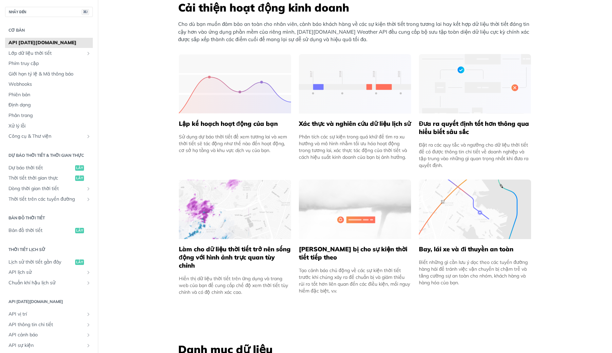  Describe the element at coordinates (235, 84) in the screenshot. I see `img: 39565e8-group-4962x.svg` at that location.